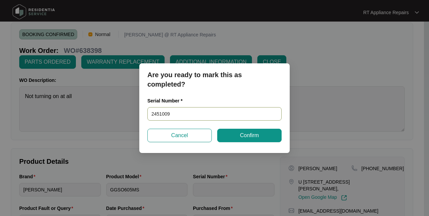  Describe the element at coordinates (214, 75) in the screenshot. I see `p: Are you ready to mark this as` at that location.